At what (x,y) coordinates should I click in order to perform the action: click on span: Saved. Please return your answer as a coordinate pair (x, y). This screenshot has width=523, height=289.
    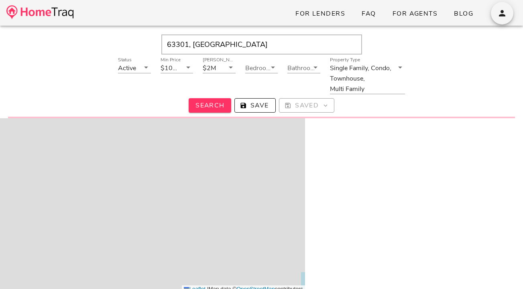
    Looking at the image, I should click on (306, 106).